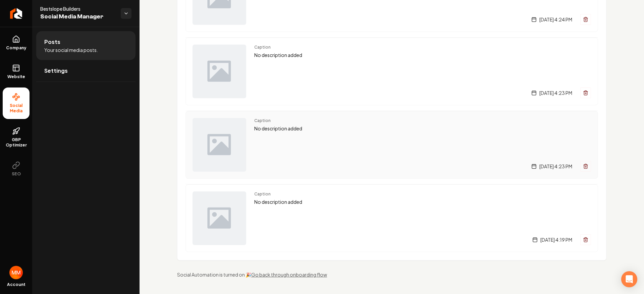  I want to click on span: Social Media, so click(16, 108).